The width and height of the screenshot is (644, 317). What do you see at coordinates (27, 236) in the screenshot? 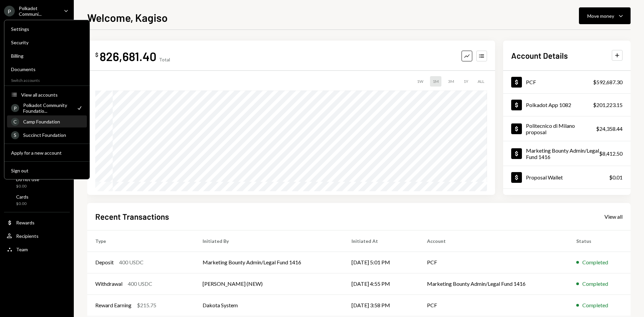
I see `div: Recipients` at bounding box center [27, 236].